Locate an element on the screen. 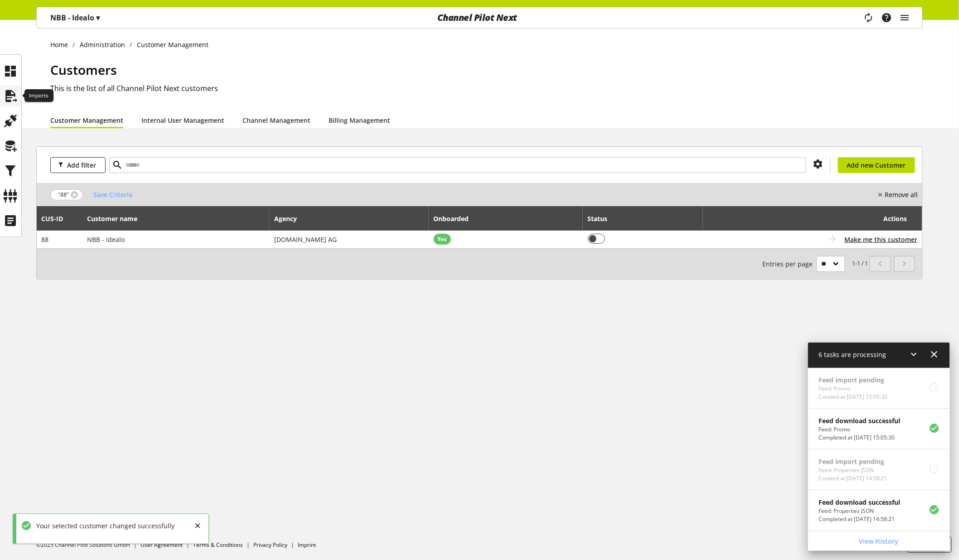 The image size is (959, 560). p: Completed at Aug 20, 2025, 15:05:30 is located at coordinates (860, 438).